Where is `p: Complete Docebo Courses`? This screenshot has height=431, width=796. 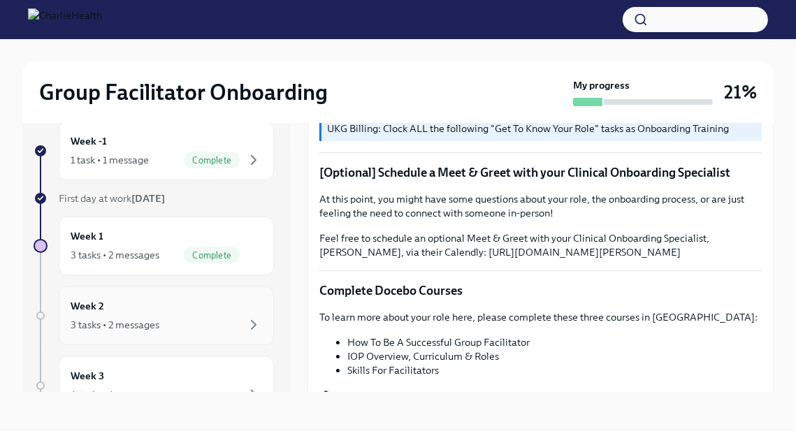 p: Complete Docebo Courses is located at coordinates (540, 291).